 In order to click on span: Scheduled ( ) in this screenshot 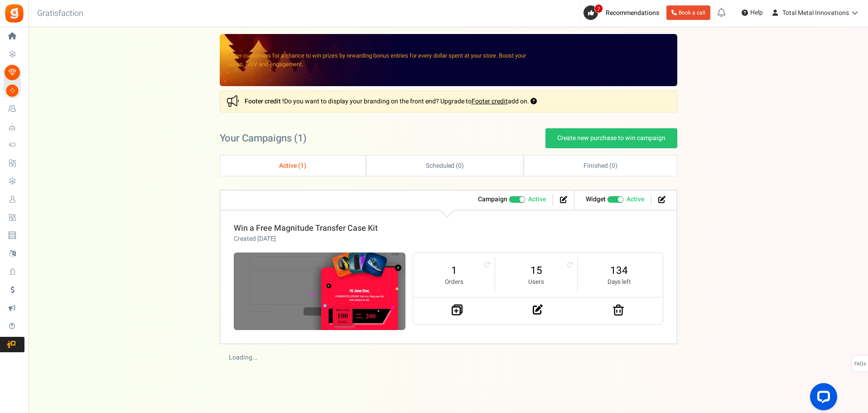, I will do `click(445, 166)`.